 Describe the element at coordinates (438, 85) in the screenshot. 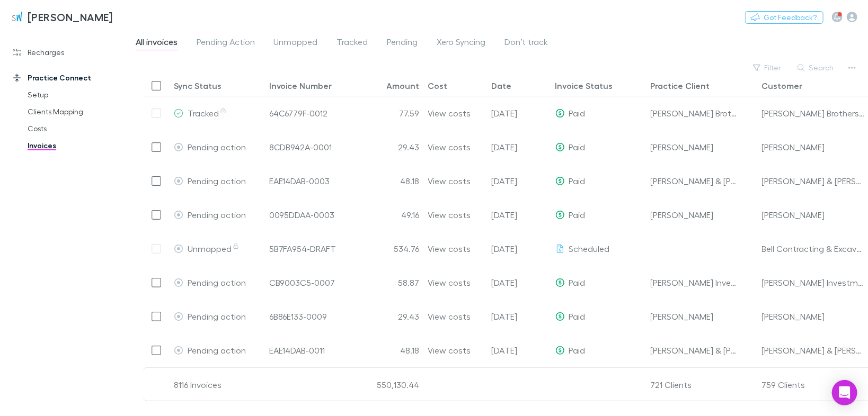

I see `div: Cost` at that location.